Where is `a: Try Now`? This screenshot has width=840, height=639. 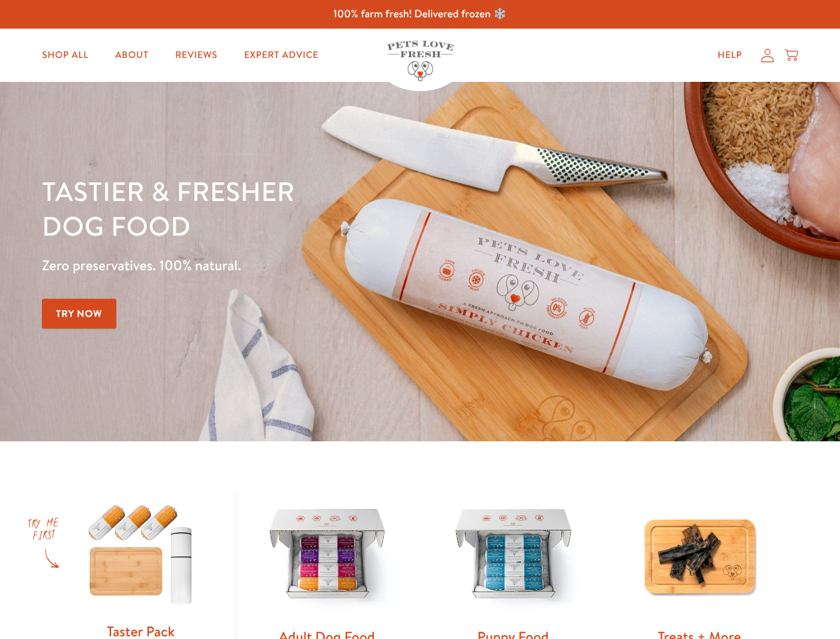 a: Try Now is located at coordinates (79, 313).